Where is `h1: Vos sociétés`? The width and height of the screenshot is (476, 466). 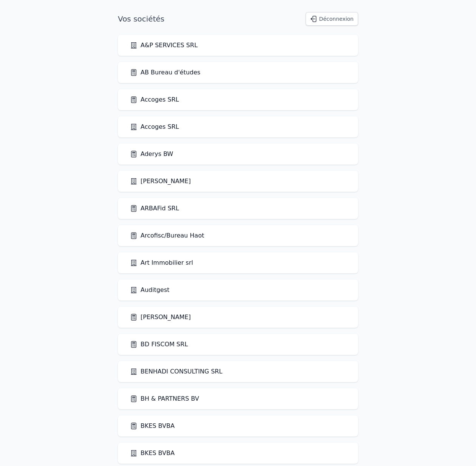 h1: Vos sociétés is located at coordinates (141, 19).